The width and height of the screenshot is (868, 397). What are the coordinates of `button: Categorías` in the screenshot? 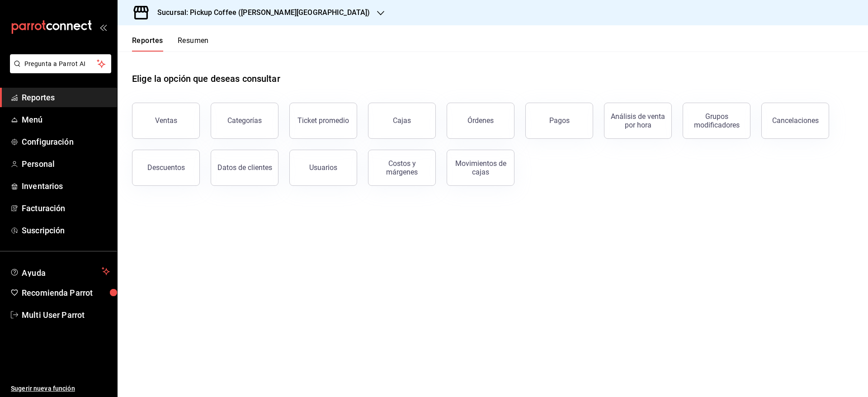 It's located at (245, 120).